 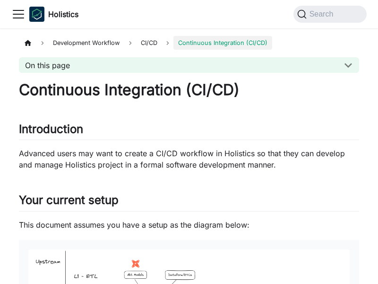 What do you see at coordinates (189, 202) in the screenshot?
I see `h2: Your current setup` at bounding box center [189, 202].